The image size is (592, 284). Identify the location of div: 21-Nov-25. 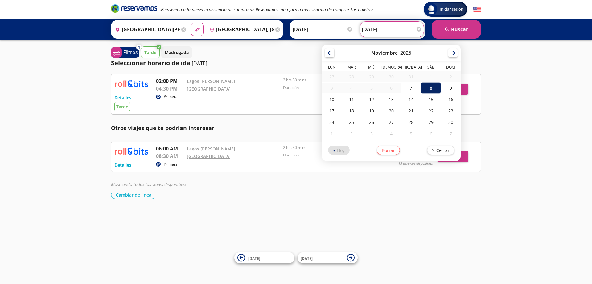
(412, 110).